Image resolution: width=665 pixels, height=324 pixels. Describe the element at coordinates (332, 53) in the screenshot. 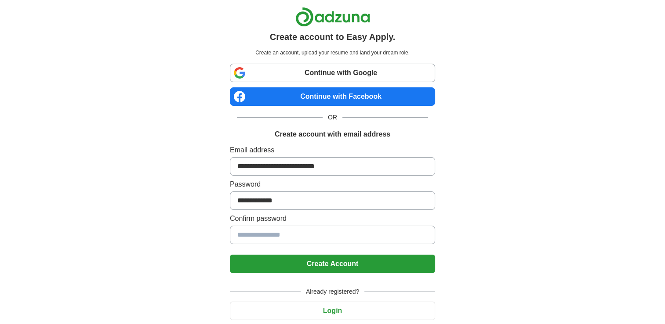

I see `p: Create an account, upload your resume and land your dream role.` at that location.